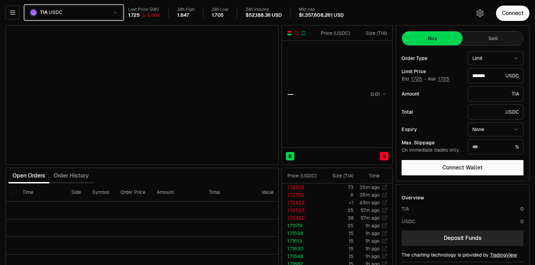  What do you see at coordinates (503, 254) in the screenshot?
I see `a: TradingView` at bounding box center [503, 254].